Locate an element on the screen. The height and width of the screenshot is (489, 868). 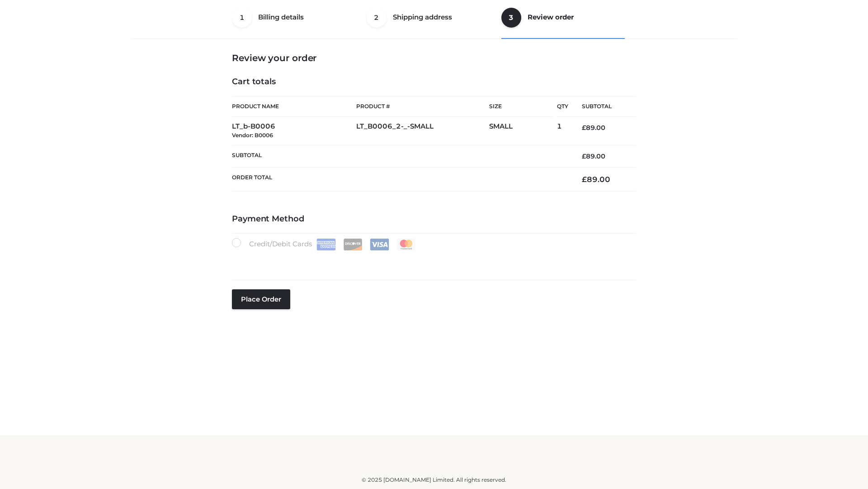
img: Discover is located at coordinates (353, 244).